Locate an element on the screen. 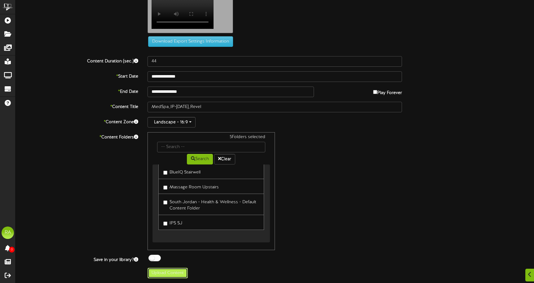  input: Title of this Content is located at coordinates (275, 107).